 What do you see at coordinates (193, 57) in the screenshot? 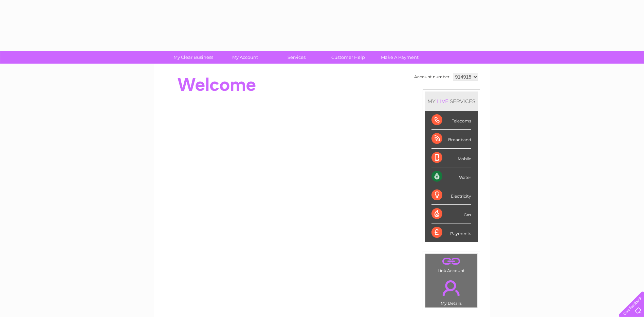
I see `a: My Clear Business` at bounding box center [193, 57].